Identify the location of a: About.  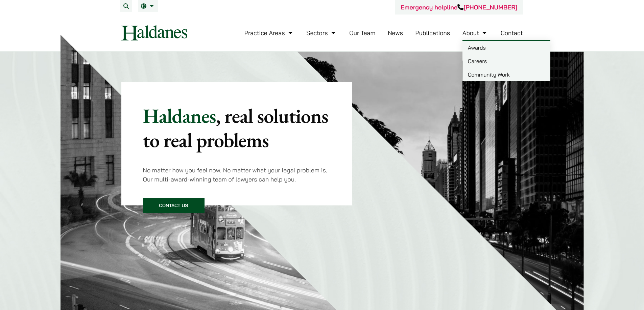
(476, 33).